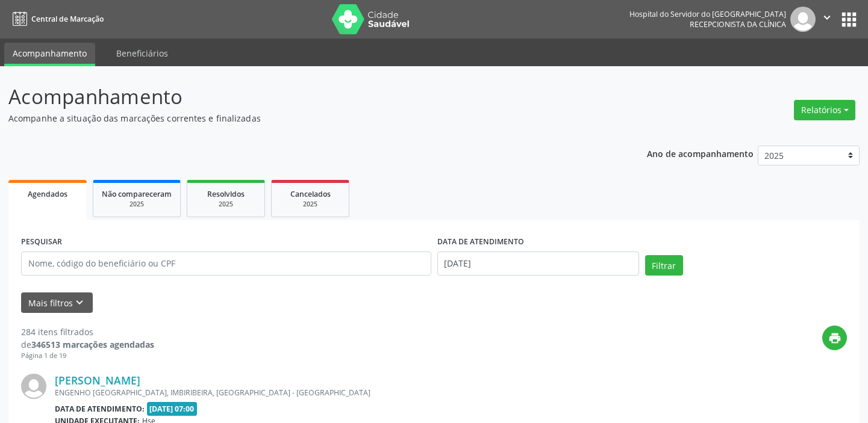 The image size is (868, 423). What do you see at coordinates (226, 263) in the screenshot?
I see `input: Nome, código do beneficiário ou CPF` at bounding box center [226, 263].